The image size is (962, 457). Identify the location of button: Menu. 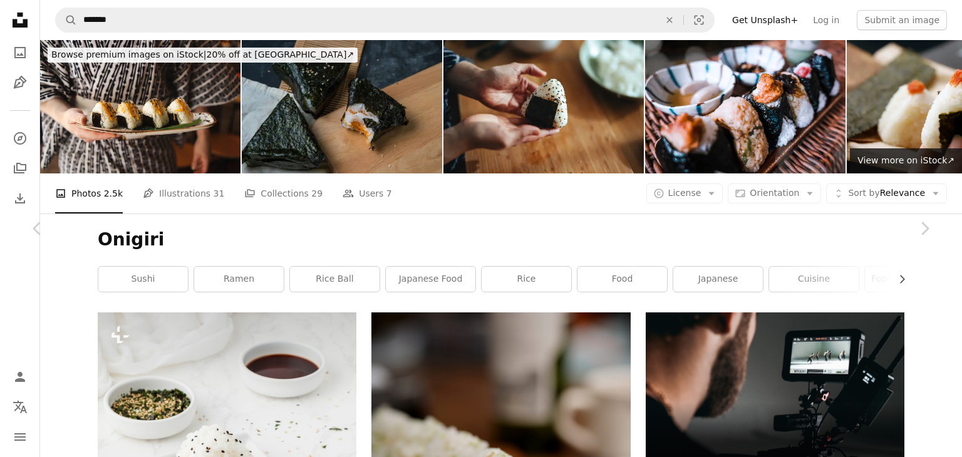
(20, 437).